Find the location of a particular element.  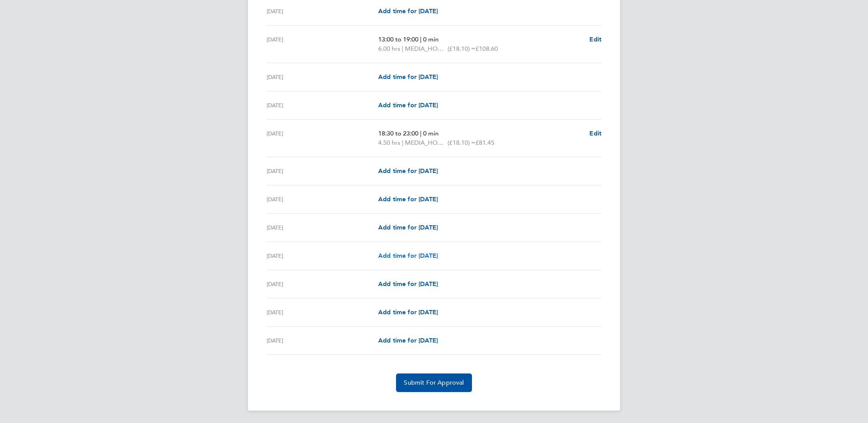

span: 13:00 to 19:00 is located at coordinates (398, 39).